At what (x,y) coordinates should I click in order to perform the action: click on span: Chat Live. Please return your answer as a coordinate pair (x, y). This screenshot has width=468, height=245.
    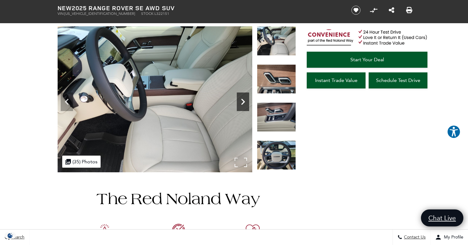
    Looking at the image, I should click on (442, 218).